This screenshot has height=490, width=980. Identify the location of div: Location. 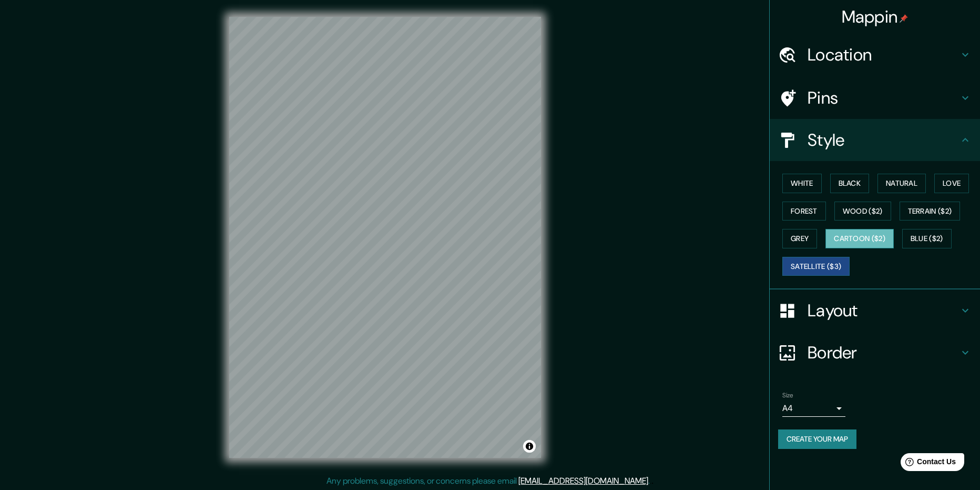
(874, 55).